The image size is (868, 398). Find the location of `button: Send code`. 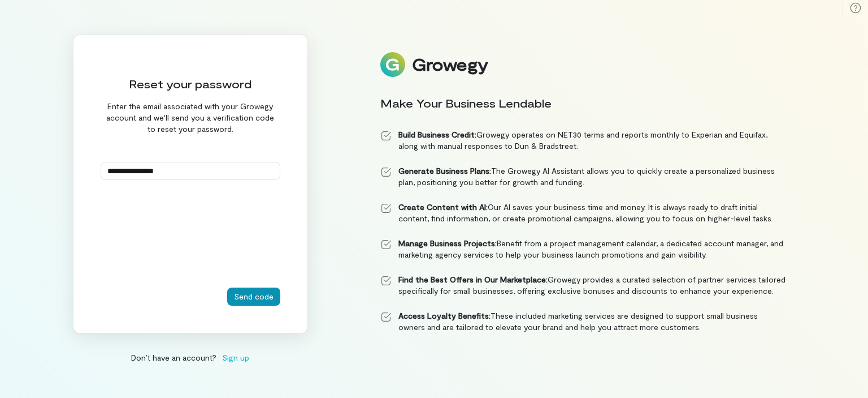

button: Send code is located at coordinates (253, 296).